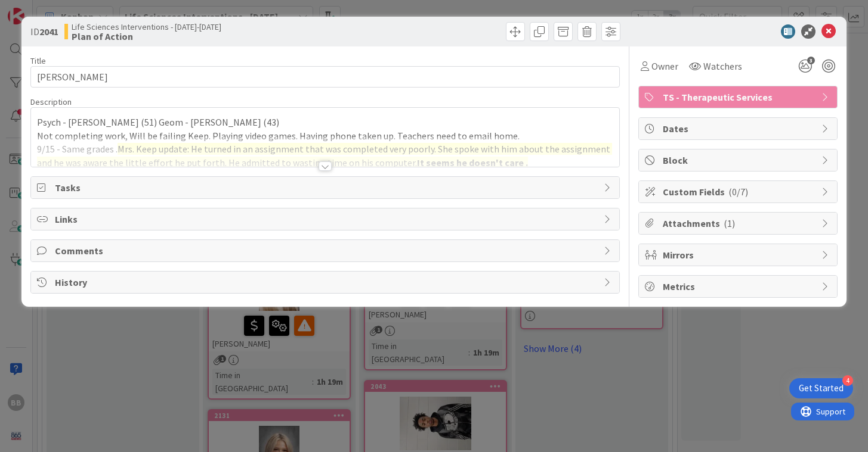 The image size is (868, 452). I want to click on div: 4, so click(848, 381).